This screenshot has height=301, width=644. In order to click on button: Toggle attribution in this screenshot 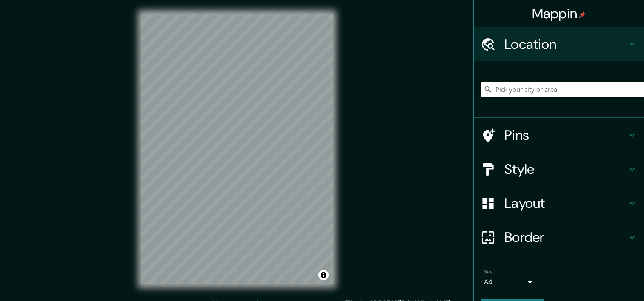, I will do `click(323, 275)`.